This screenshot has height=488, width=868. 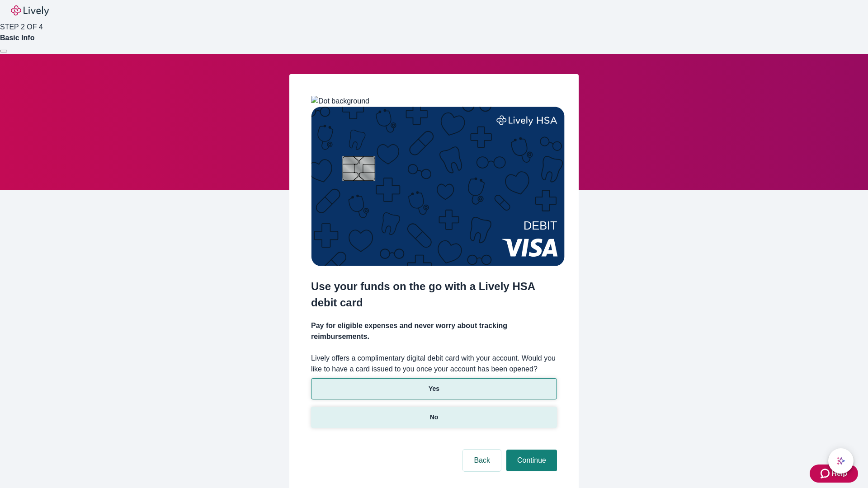 What do you see at coordinates (340, 101) in the screenshot?
I see `img: Dot background` at bounding box center [340, 101].